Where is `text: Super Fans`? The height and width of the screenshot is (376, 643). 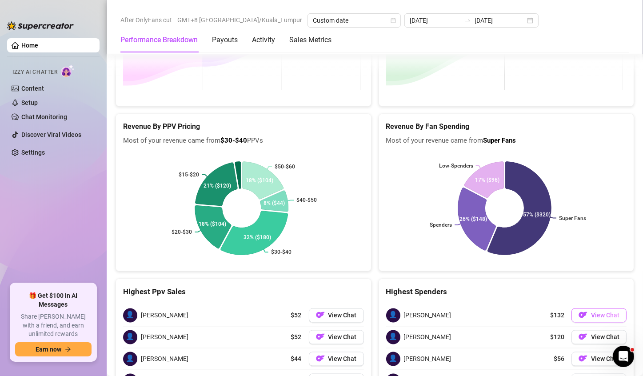
text: Super Fans is located at coordinates (573, 218).